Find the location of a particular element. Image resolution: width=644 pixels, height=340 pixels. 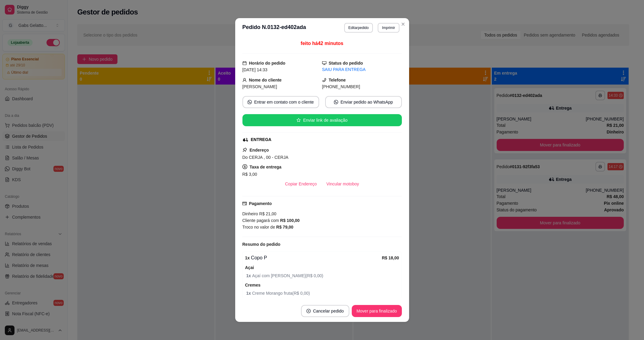

button: Editarpedido is located at coordinates (358, 28).